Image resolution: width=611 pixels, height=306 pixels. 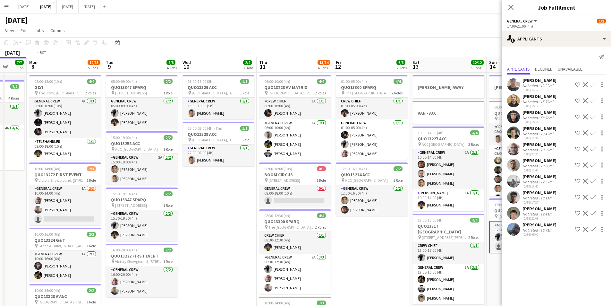 What do you see at coordinates (547, 182) in the screenshot?
I see `div: 12.52mi` at bounding box center [547, 182].